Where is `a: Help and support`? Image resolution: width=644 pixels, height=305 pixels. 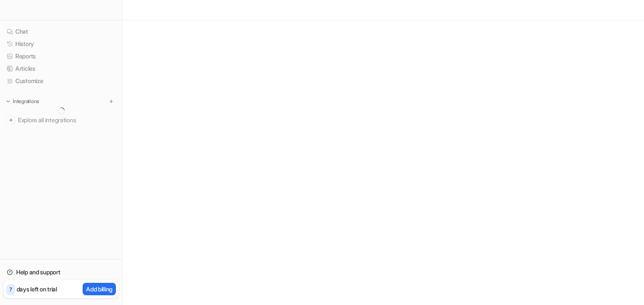
a: Help and support is located at coordinates (61, 272).